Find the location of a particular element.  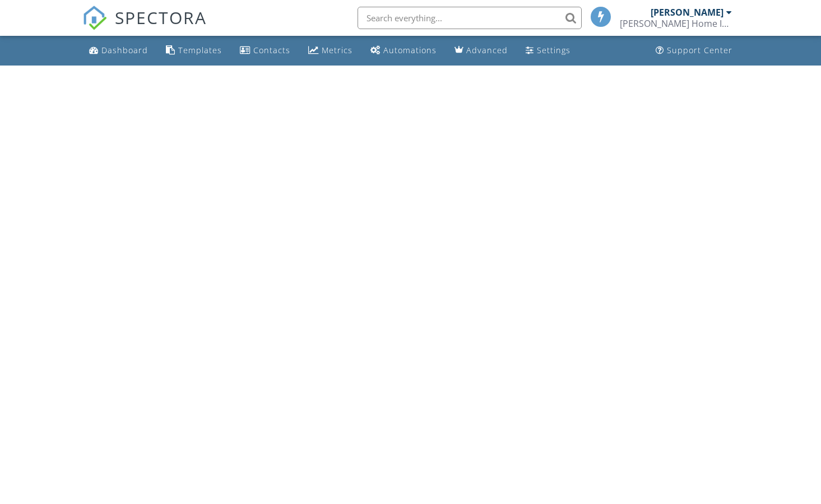

div: Support Center is located at coordinates (699, 50).